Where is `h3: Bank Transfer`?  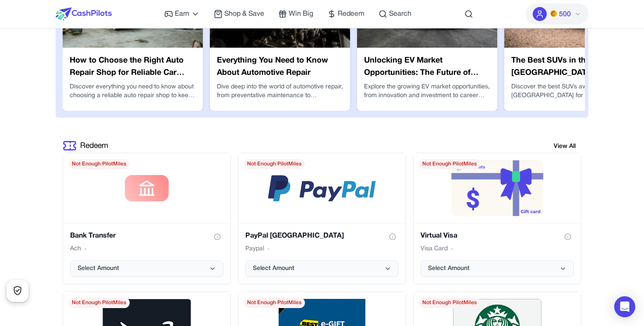
h3: Bank Transfer is located at coordinates (93, 236).